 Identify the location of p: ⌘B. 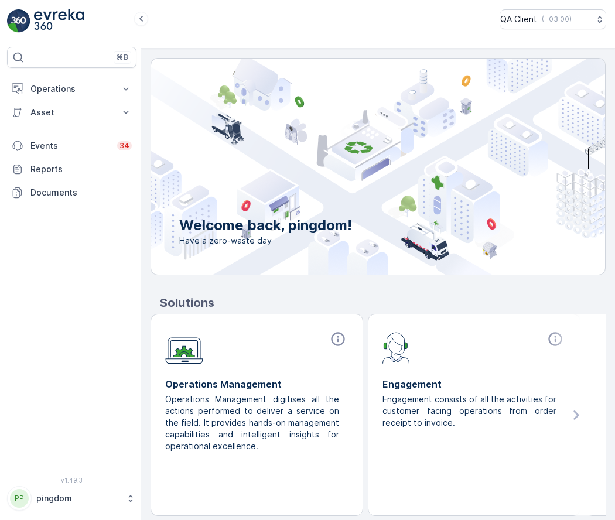
(122, 57).